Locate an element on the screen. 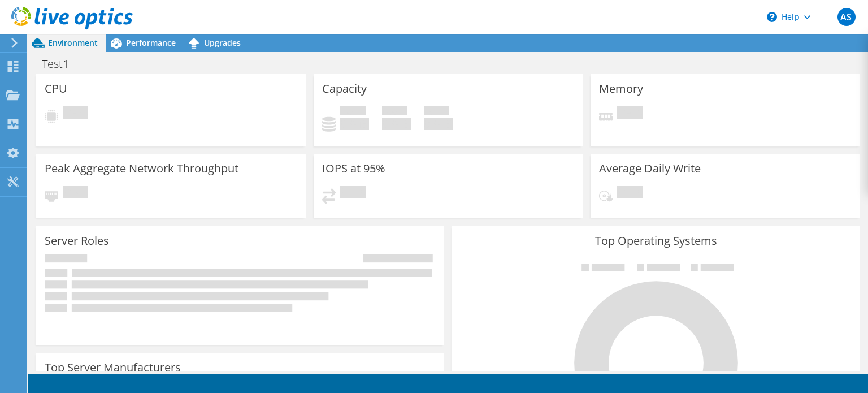 The image size is (868, 393). span: Environment is located at coordinates (73, 43).